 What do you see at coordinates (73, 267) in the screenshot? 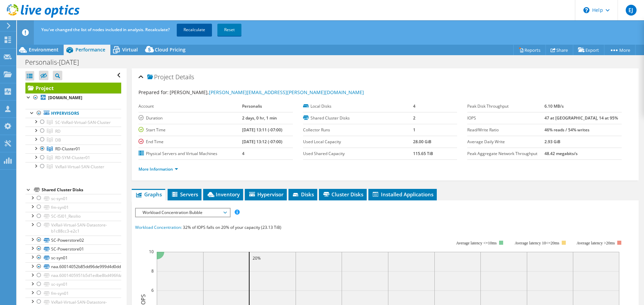
I see `a: naa.60014052b85dd96de999d4d0ddb84edc` at bounding box center [73, 267].